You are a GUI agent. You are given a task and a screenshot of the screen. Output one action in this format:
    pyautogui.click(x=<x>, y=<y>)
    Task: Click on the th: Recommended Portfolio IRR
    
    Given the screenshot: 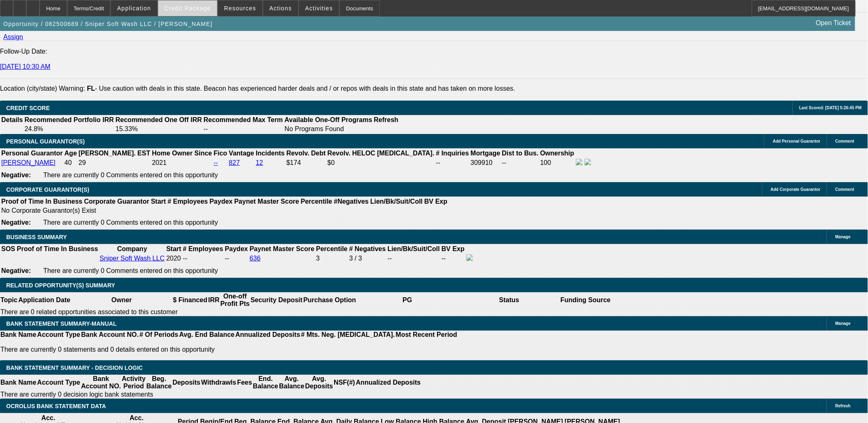 What is the action you would take?
    pyautogui.click(x=69, y=120)
    